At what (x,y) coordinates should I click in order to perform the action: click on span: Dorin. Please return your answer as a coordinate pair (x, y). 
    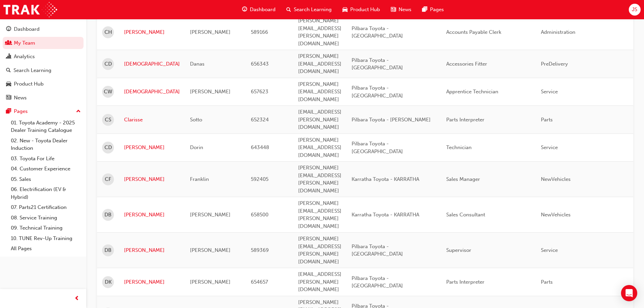
    Looking at the image, I should click on (197, 148).